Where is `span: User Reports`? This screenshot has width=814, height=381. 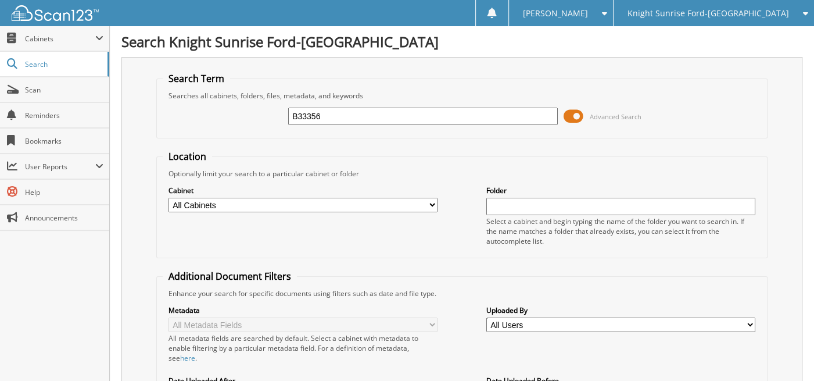
span: User Reports is located at coordinates (60, 166).